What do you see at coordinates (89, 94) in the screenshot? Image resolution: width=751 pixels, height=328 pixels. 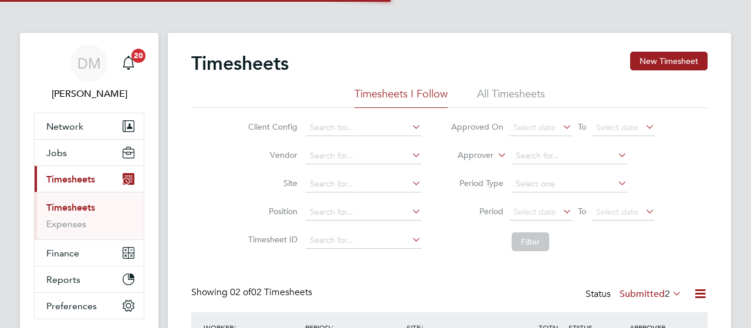 I see `span: Danielle Murphy` at bounding box center [89, 94].